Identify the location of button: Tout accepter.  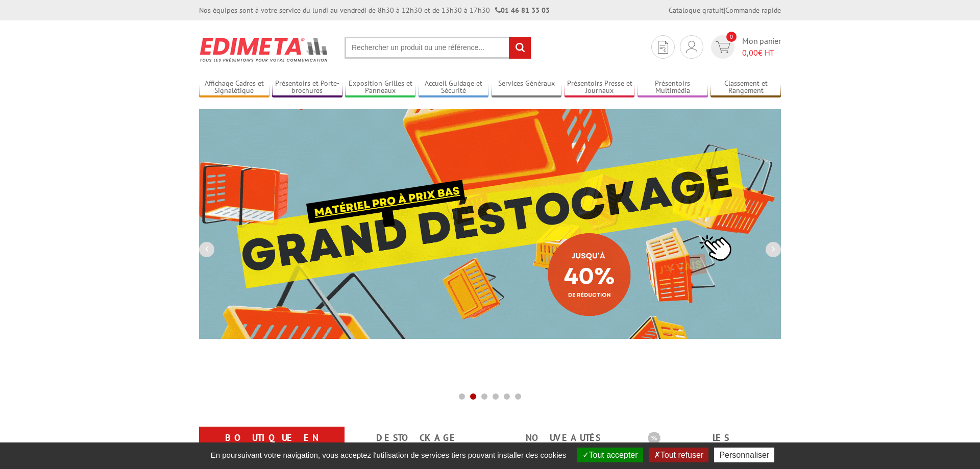
(610, 454).